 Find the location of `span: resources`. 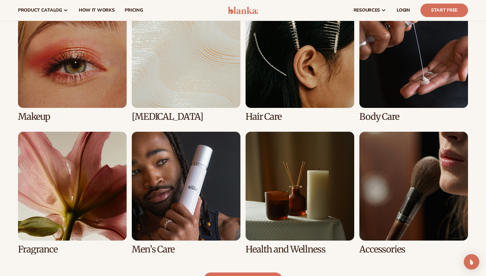

span: resources is located at coordinates (367, 10).